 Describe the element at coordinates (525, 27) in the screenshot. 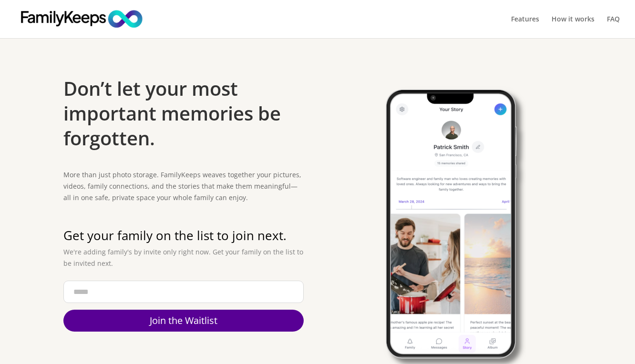

I see `a: Features` at that location.